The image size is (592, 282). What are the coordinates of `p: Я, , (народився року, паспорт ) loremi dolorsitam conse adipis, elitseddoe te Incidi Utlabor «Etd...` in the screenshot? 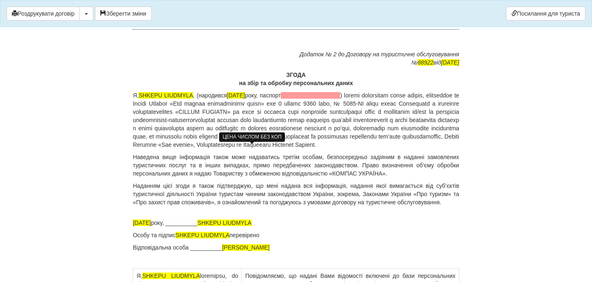 It's located at (296, 120).